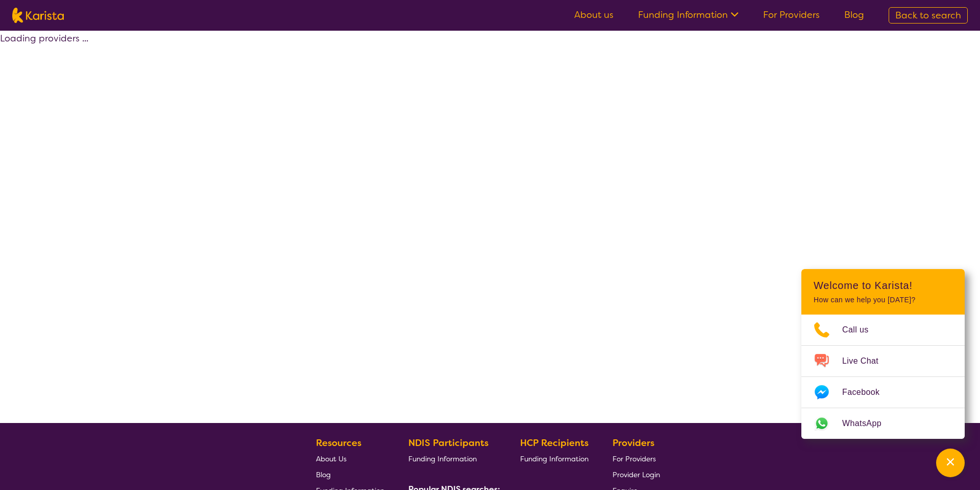 The height and width of the screenshot is (490, 980). Describe the element at coordinates (594, 15) in the screenshot. I see `a: About us` at that location.